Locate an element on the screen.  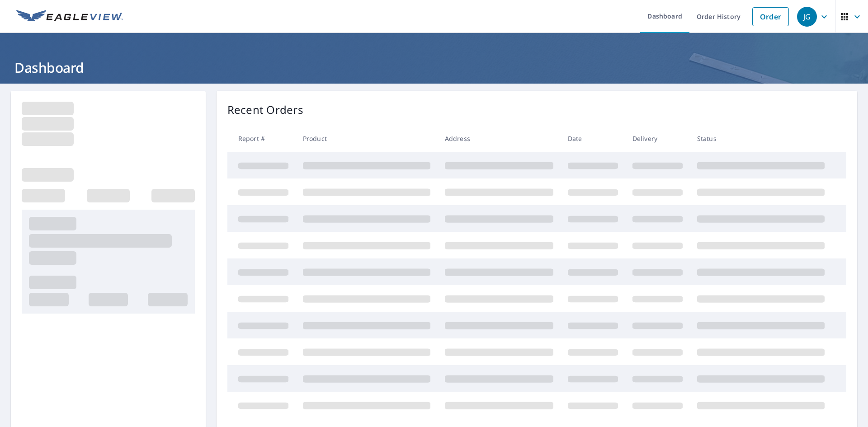
th: Address is located at coordinates (499, 138).